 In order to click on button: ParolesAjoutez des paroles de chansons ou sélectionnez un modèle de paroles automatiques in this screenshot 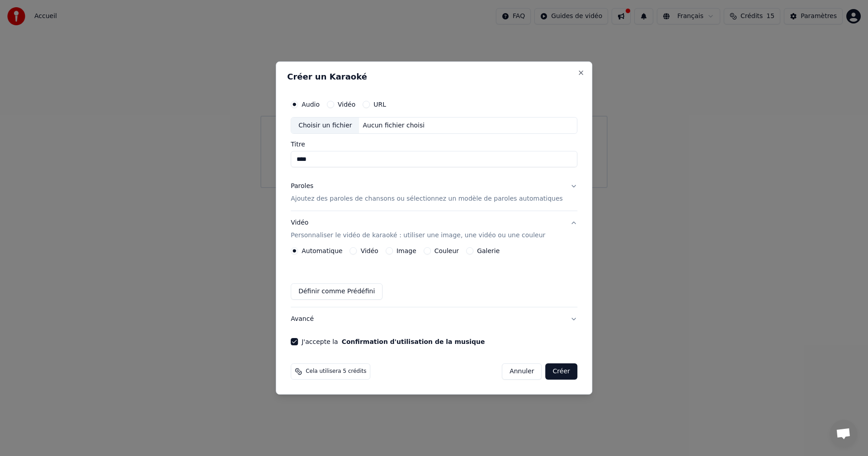, I will do `click(434, 193)`.